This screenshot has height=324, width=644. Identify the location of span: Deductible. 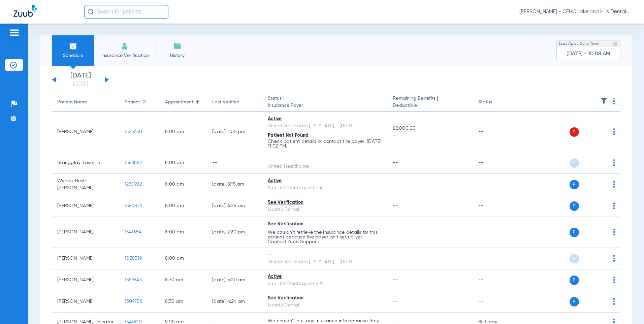
(430, 106).